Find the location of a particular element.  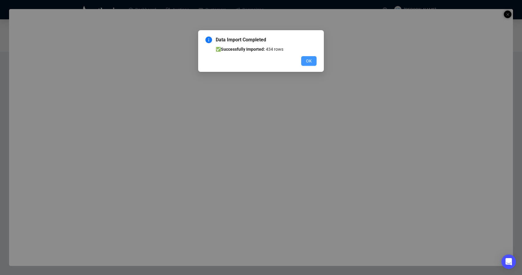

span: Data Import Completed is located at coordinates (266, 40).